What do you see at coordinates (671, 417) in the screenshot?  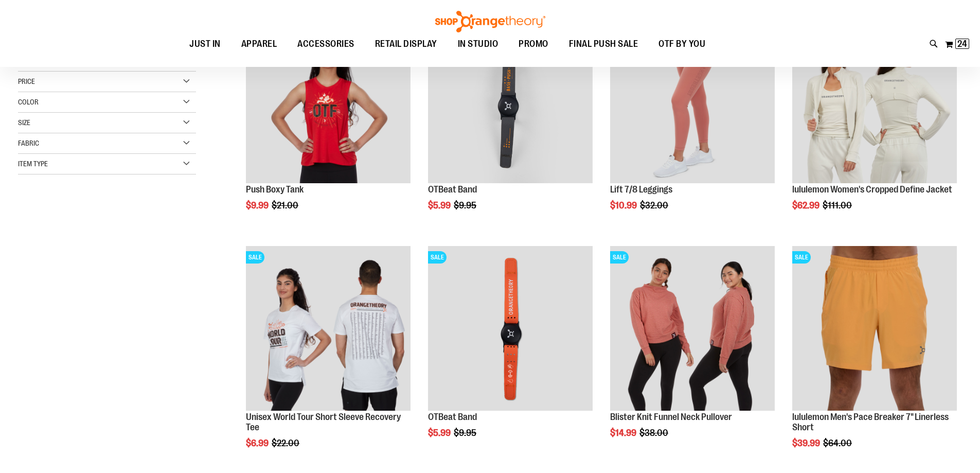 I see `a: Blister Knit Funnel Neck Pullover` at bounding box center [671, 417].